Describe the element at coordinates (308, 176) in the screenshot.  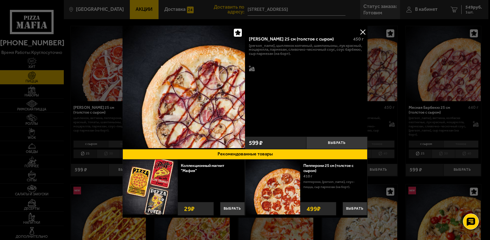
I see `span: 410 г` at that location.